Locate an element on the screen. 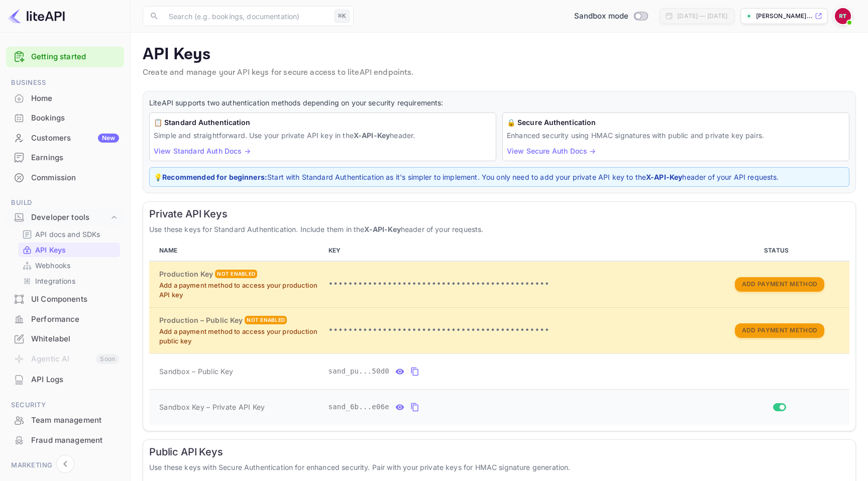 Image resolution: width=868 pixels, height=481 pixels. div: Switch to Production mode is located at coordinates (611, 16).